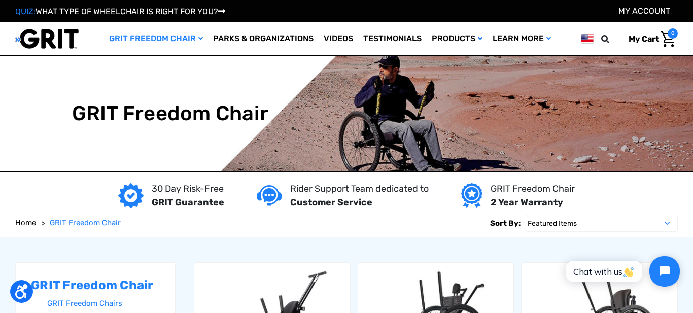 Image resolution: width=693 pixels, height=313 pixels. What do you see at coordinates (392, 39) in the screenshot?
I see `a: Testimonials` at bounding box center [392, 39].